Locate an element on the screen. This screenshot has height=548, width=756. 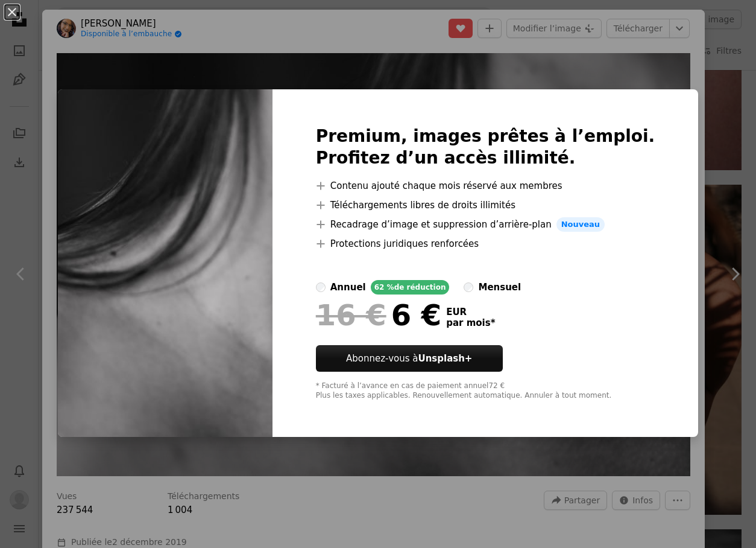
input: annuel62 %de réduction is located at coordinates (321, 287).